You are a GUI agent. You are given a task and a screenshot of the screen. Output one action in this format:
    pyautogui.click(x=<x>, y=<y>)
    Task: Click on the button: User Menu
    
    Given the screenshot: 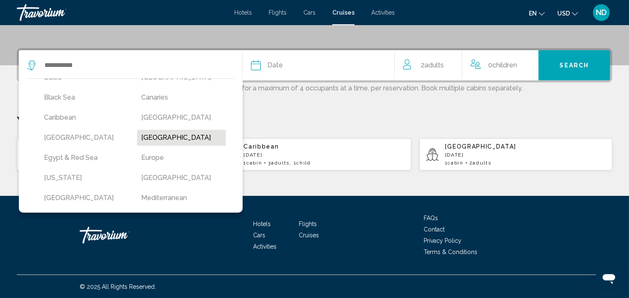 What is the action you would take?
    pyautogui.click(x=601, y=13)
    